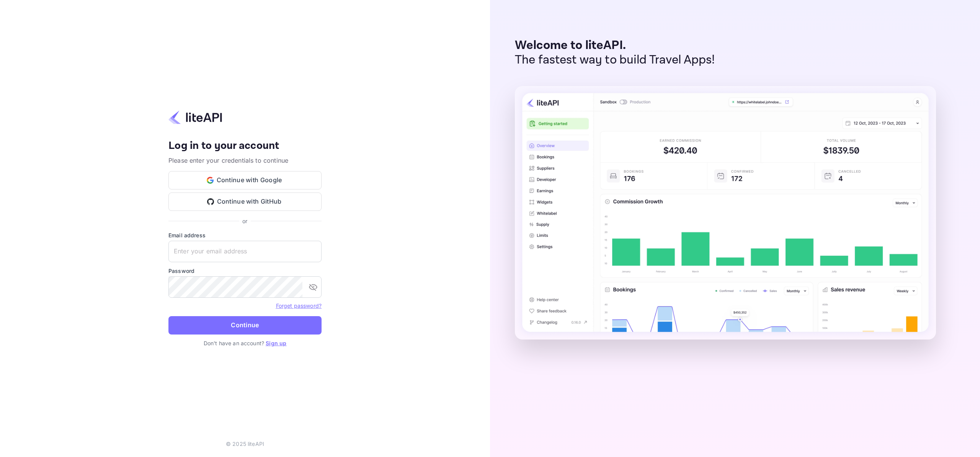 Image resolution: width=980 pixels, height=457 pixels. Describe the element at coordinates (245, 180) in the screenshot. I see `button: Continue with Google` at that location.